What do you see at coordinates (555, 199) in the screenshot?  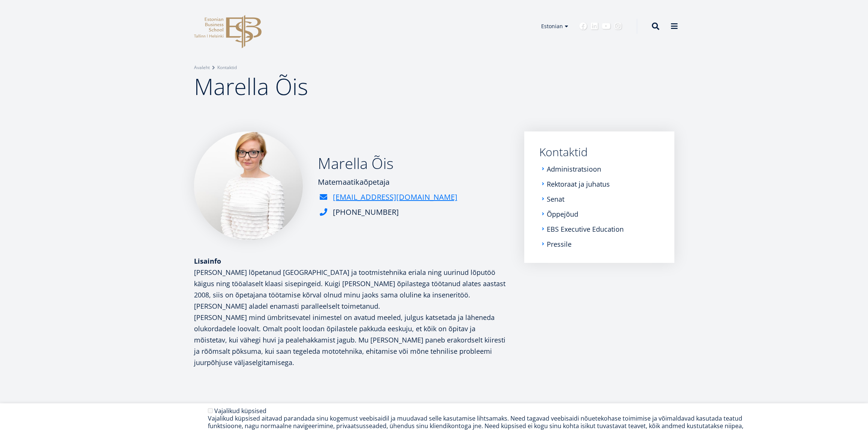 I see `a: Senat` at bounding box center [555, 199].